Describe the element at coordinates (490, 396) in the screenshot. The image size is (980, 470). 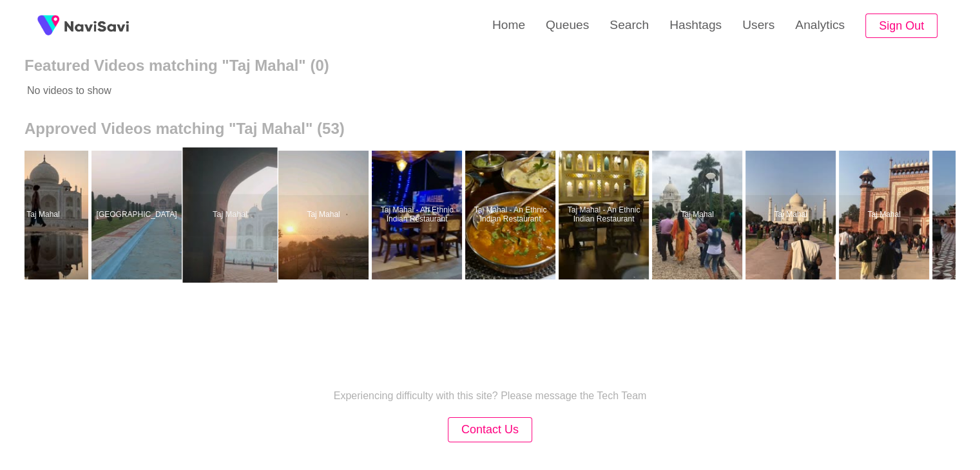
I see `p: Experiencing difficulty with this site? Please message the Tech Team` at that location.